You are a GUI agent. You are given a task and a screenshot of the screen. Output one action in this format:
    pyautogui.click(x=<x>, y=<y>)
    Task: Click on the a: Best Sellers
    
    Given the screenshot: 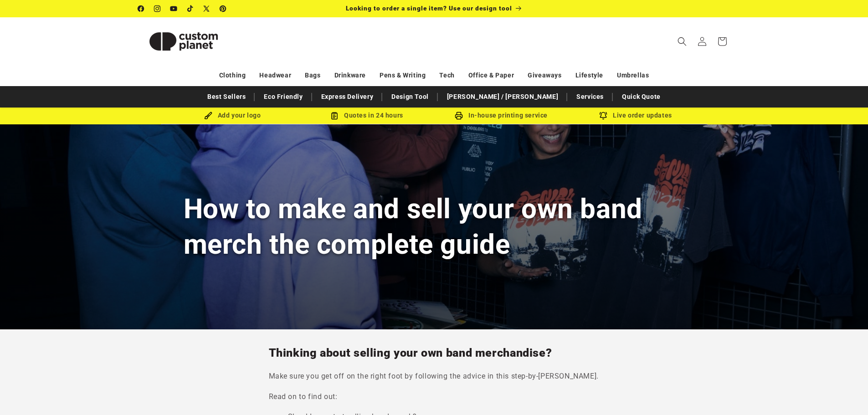 What is the action you would take?
    pyautogui.click(x=226, y=96)
    